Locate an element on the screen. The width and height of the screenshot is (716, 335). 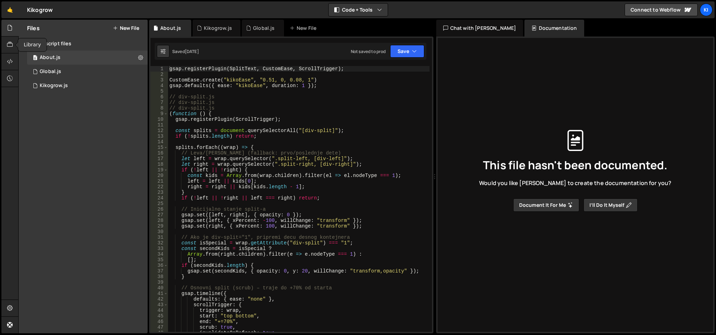
div: 15 is located at coordinates (159, 148).